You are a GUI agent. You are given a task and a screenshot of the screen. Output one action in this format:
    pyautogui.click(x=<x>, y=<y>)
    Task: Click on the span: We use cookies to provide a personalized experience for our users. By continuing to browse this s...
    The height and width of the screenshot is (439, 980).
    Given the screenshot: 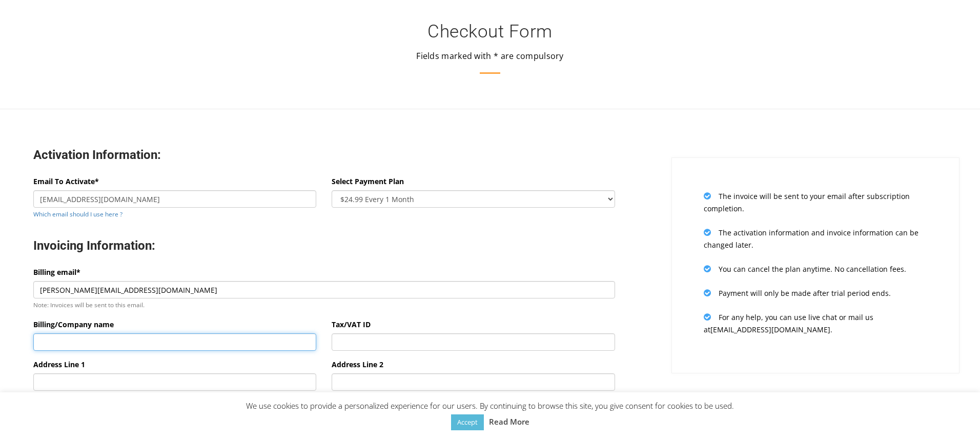 What is the action you would take?
    pyautogui.click(x=490, y=413)
    